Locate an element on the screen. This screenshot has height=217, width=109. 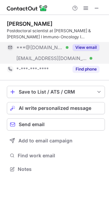
button: Send email is located at coordinates (56, 125).